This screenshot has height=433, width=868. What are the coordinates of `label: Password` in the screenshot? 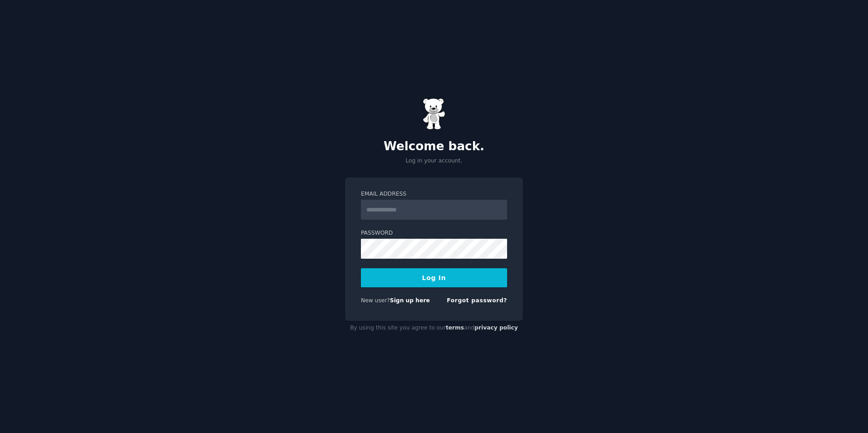 It's located at (434, 233).